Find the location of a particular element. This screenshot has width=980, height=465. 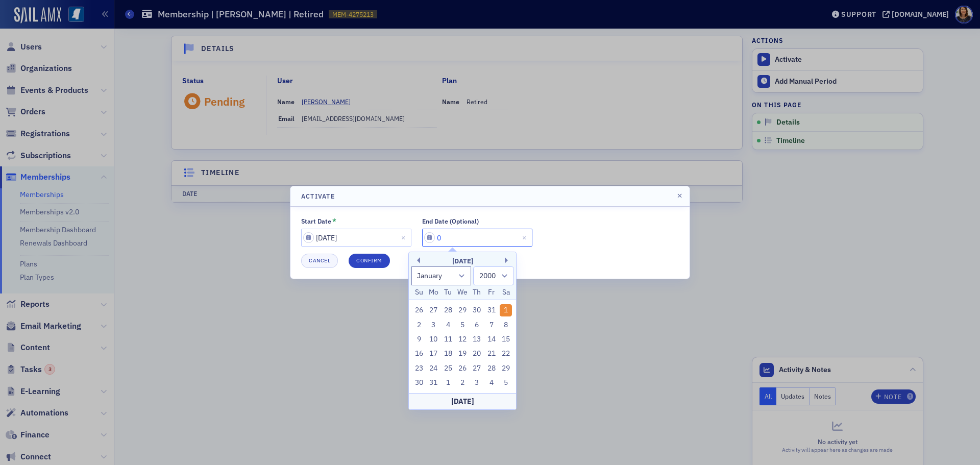

button: Cancel is located at coordinates (320, 261).